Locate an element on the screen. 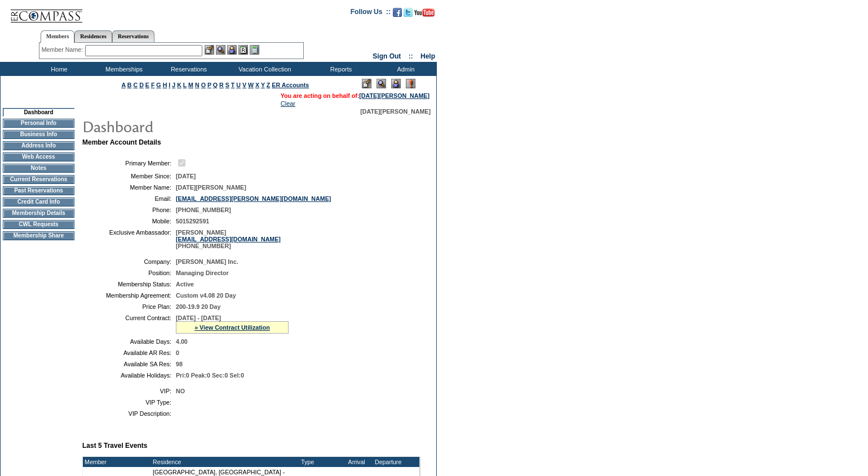 The height and width of the screenshot is (476, 868). img: Follow us on Twitter is located at coordinates (408, 13).